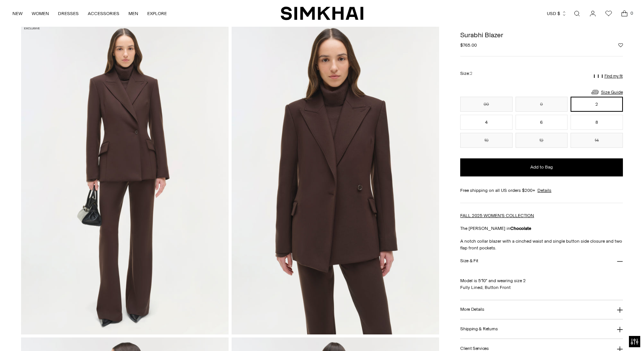  I want to click on strong: Chocolate, so click(521, 229).